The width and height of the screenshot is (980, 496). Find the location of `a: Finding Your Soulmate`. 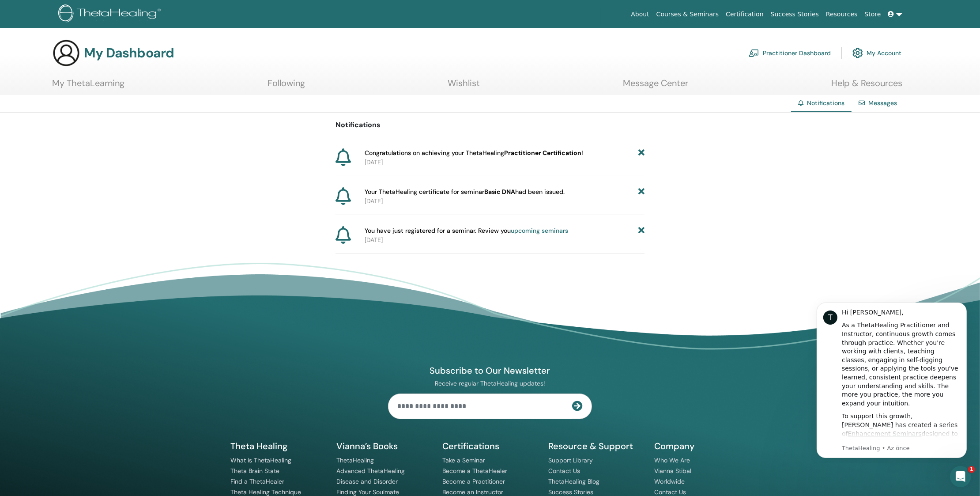

a: Finding Your Soulmate is located at coordinates (368, 492).